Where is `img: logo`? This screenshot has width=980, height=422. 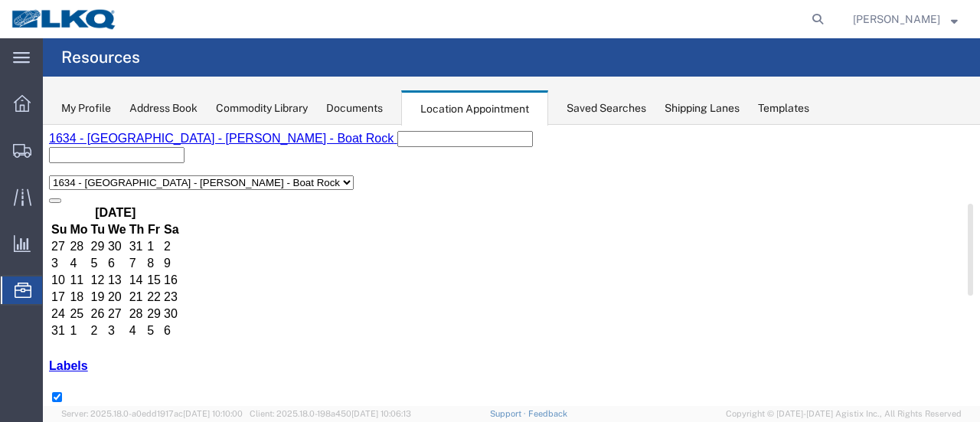
img: logo is located at coordinates (64, 20).